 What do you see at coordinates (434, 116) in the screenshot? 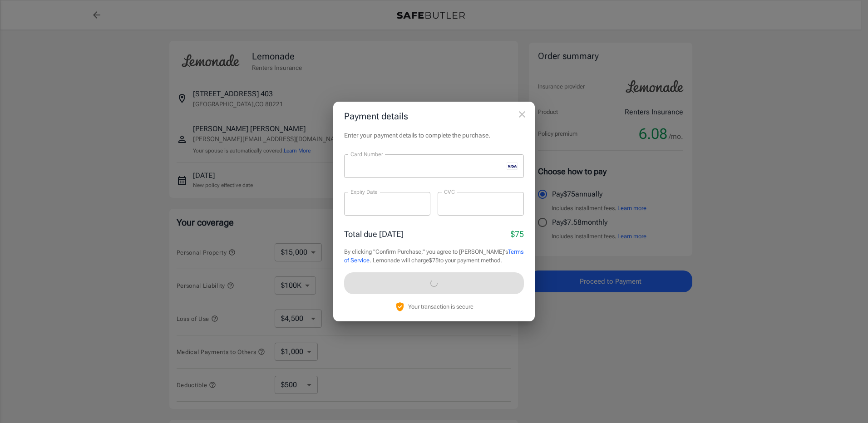
I see `h2: Payment details` at bounding box center [434, 116].